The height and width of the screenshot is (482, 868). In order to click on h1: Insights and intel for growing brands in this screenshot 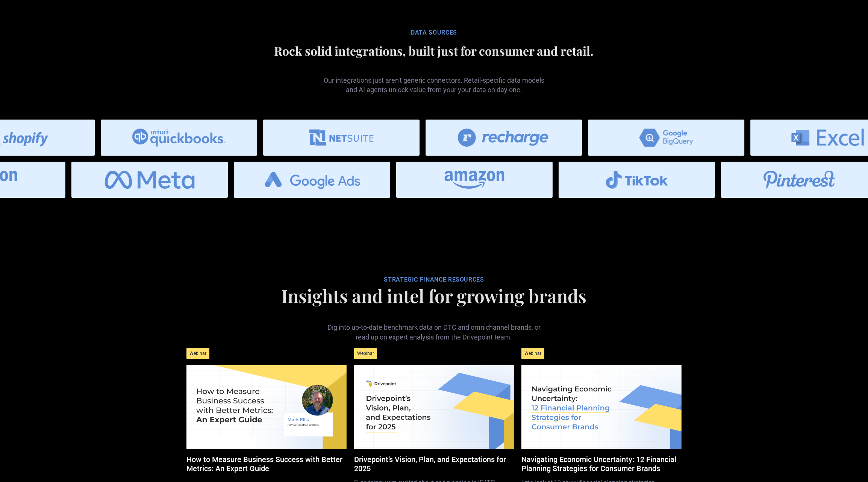, I will do `click(434, 296)`.